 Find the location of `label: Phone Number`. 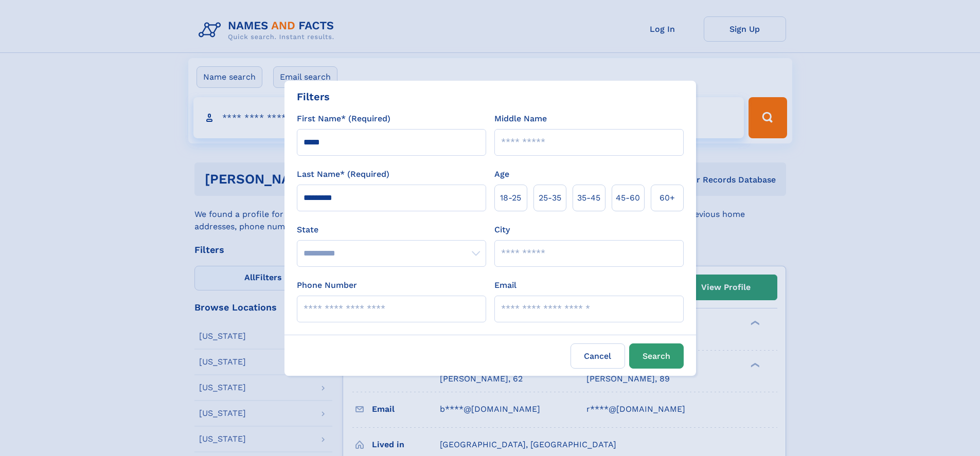

label: Phone Number is located at coordinates (326, 286).